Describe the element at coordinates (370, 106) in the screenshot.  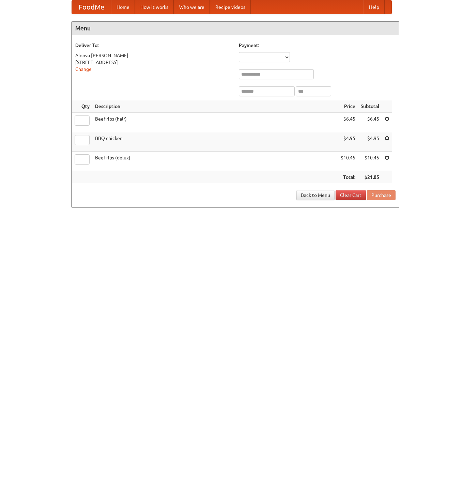
I see `th: Subtotal` at that location.